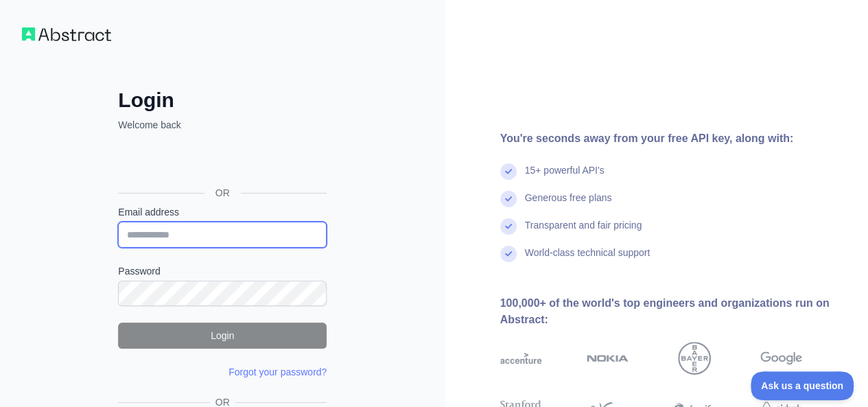 The width and height of the screenshot is (868, 407). I want to click on a: Forgot your password?, so click(277, 372).